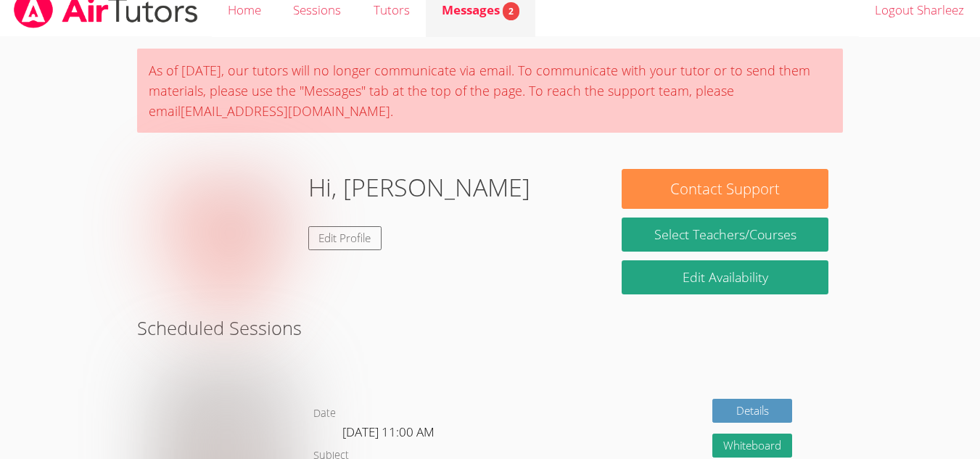 The image size is (980, 459). I want to click on a: Select Teachers/Courses, so click(725, 234).